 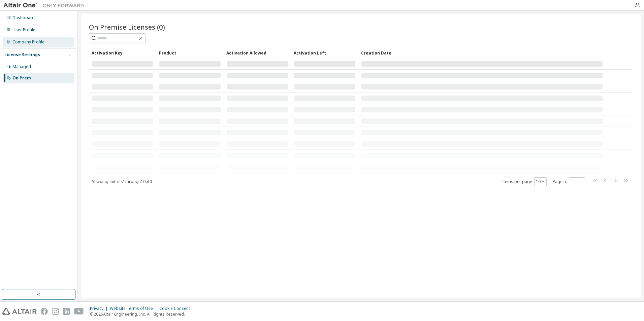 What do you see at coordinates (135, 308) in the screenshot?
I see `div: Website Terms of Use` at bounding box center [135, 308].